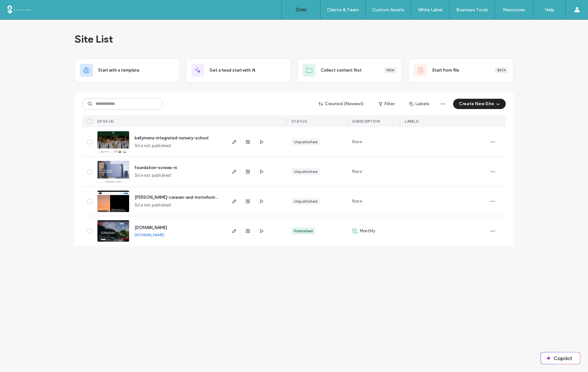 The width and height of the screenshot is (588, 372). I want to click on div: Collect content firstNew, so click(349, 70).